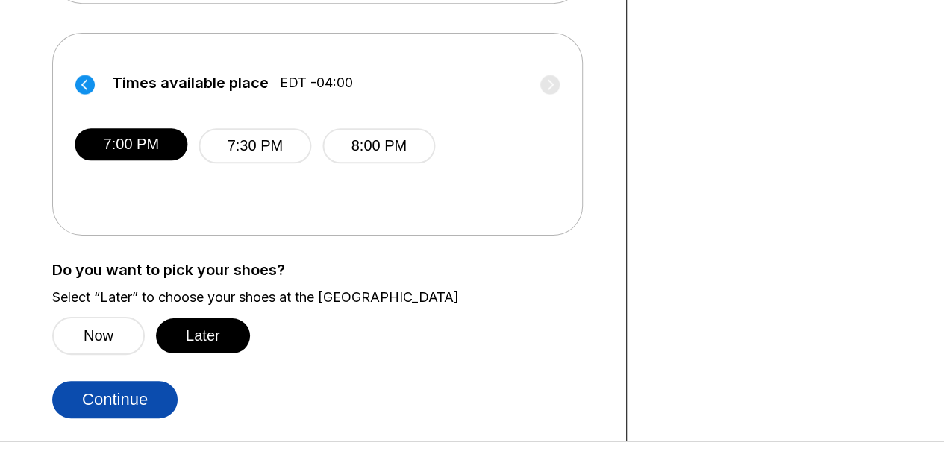  What do you see at coordinates (378, 145) in the screenshot?
I see `button: 8:00 PM` at bounding box center [378, 145].